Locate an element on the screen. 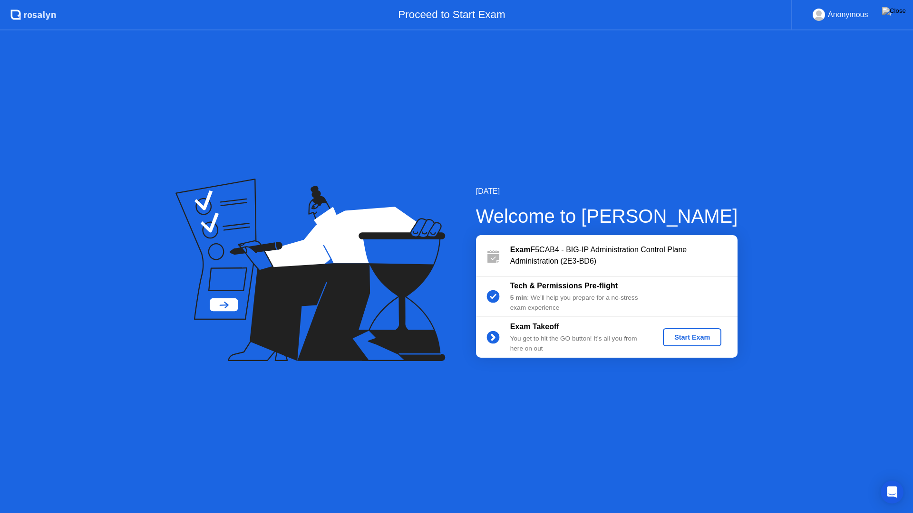  b: Exam Takeoff is located at coordinates (534, 327).